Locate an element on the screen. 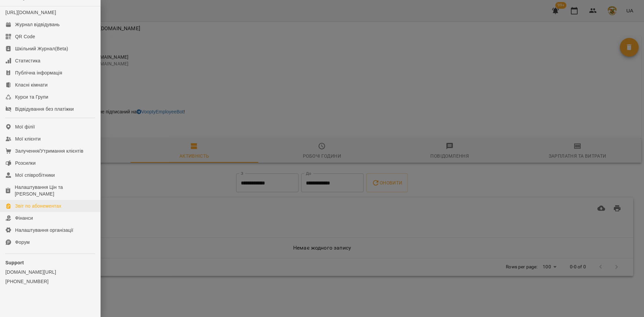 This screenshot has width=644, height=317. div: Відвідування без платіжки is located at coordinates (44, 109).